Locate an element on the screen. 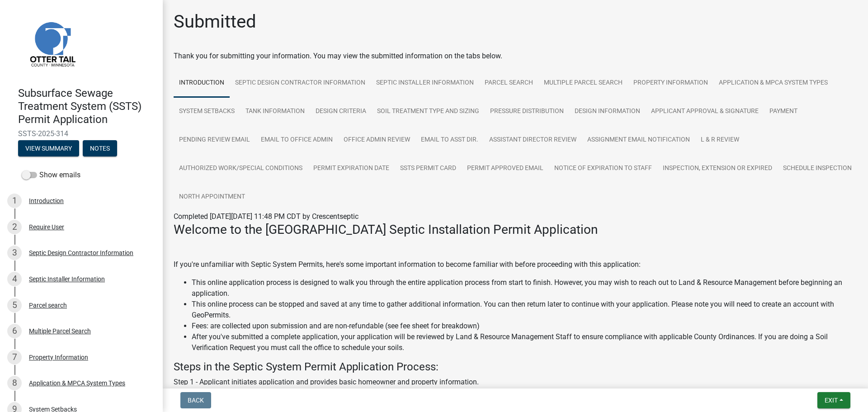  div: Property Information is located at coordinates (58, 358).